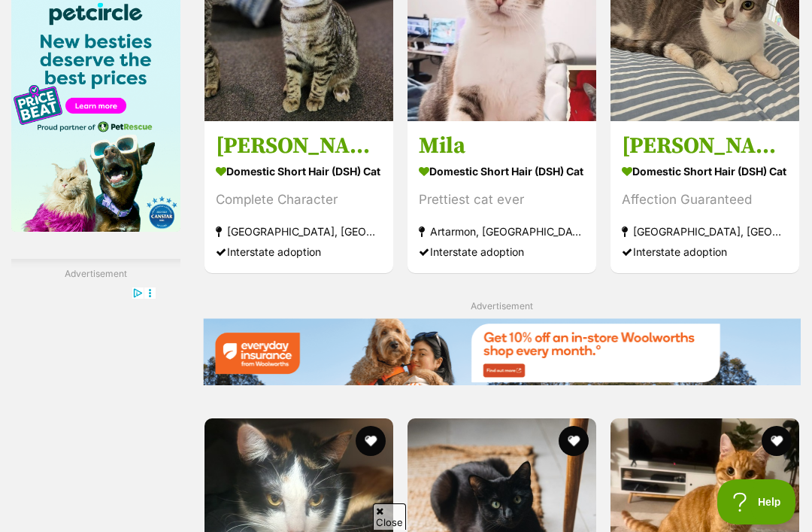 Image resolution: width=812 pixels, height=532 pixels. What do you see at coordinates (298, 199) in the screenshot?
I see `div: Complete Character` at bounding box center [298, 199].